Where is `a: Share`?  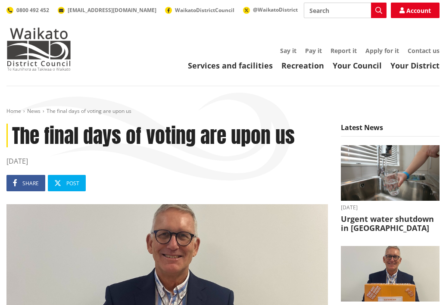 a: Share is located at coordinates (26, 183).